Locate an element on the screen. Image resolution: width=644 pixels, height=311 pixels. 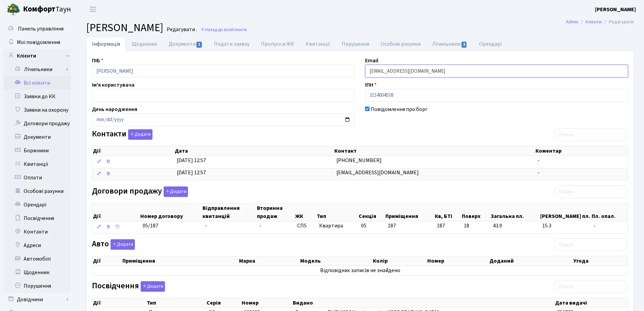
th: Контакт is located at coordinates (434, 151).